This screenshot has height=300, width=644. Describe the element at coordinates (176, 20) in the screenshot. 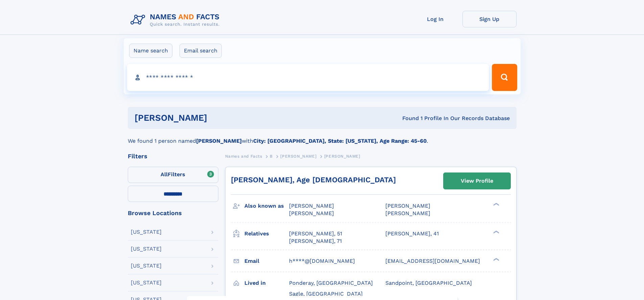

I see `img: Logo Names and Facts` at that location.